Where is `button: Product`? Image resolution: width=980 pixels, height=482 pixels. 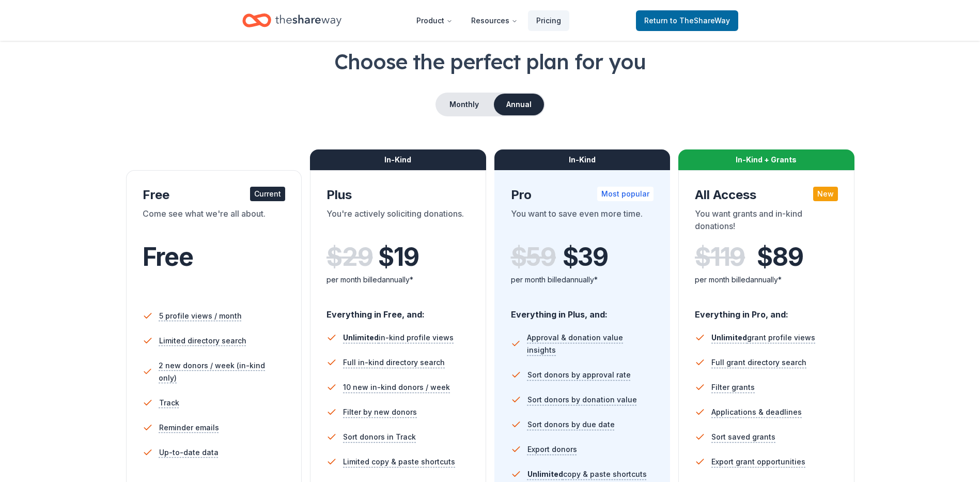
button: Product is located at coordinates (434, 21).